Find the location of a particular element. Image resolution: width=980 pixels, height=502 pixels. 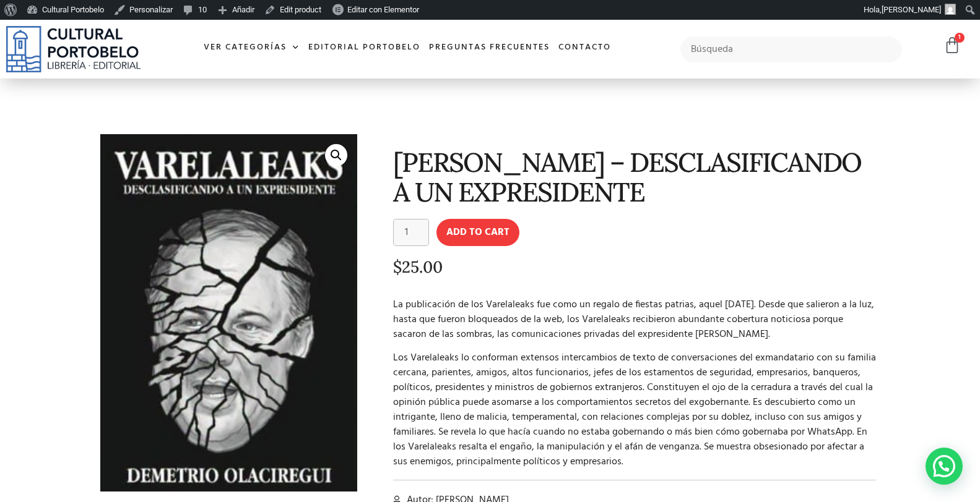

a: Preguntas frecuentes is located at coordinates (489, 48).